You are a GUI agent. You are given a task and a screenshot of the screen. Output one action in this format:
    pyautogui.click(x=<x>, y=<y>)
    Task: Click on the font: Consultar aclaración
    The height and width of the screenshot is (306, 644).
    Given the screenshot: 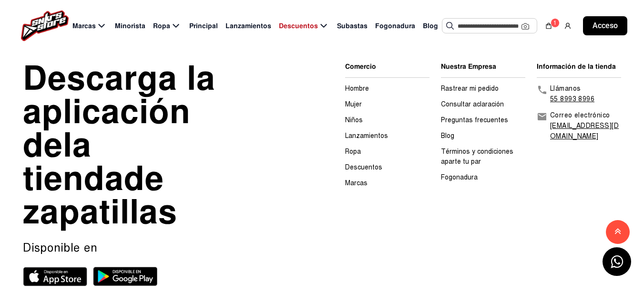 What is the action you would take?
    pyautogui.click(x=472, y=104)
    